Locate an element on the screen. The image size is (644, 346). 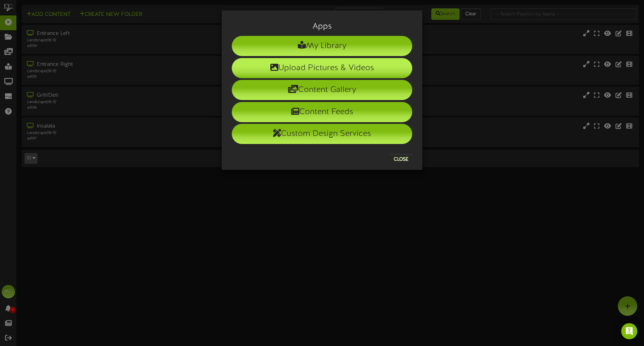
li: Content Gallery is located at coordinates (322, 90).